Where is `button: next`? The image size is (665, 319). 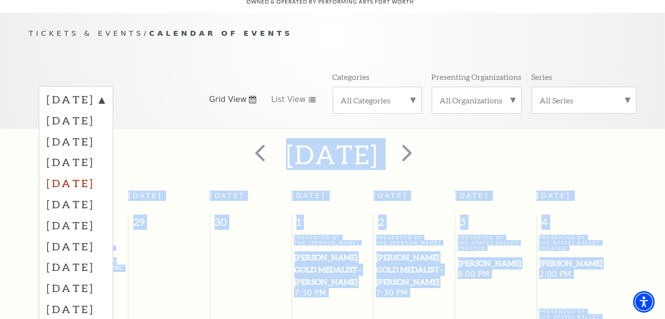
button: next is located at coordinates (406, 154).